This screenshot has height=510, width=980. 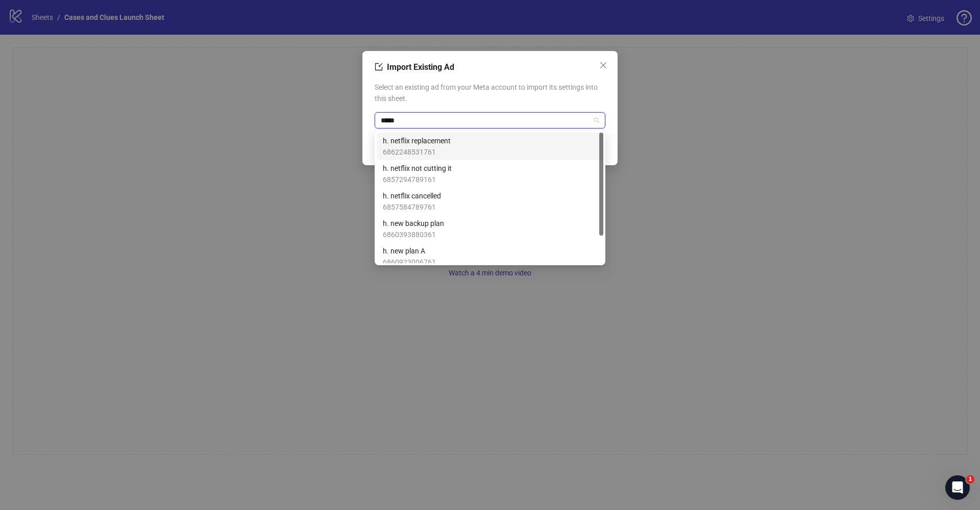 I want to click on span: h. new plan A, so click(x=409, y=251).